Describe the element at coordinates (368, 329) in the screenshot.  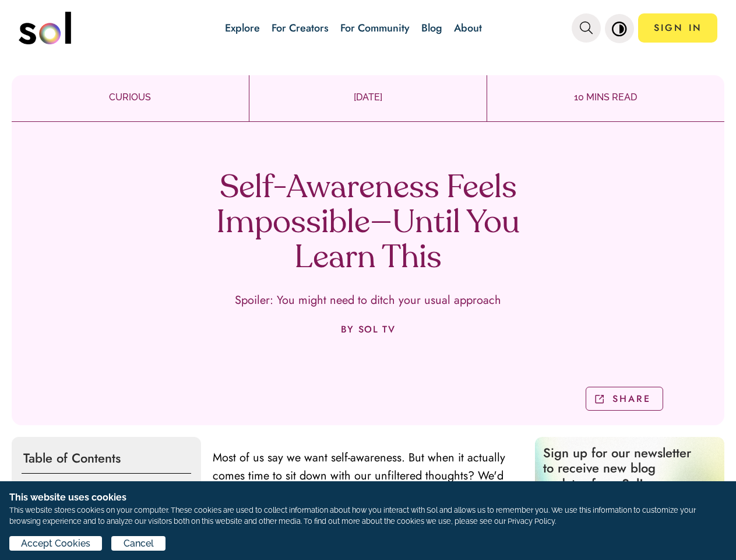
I see `p: BY SOL TV` at that location.